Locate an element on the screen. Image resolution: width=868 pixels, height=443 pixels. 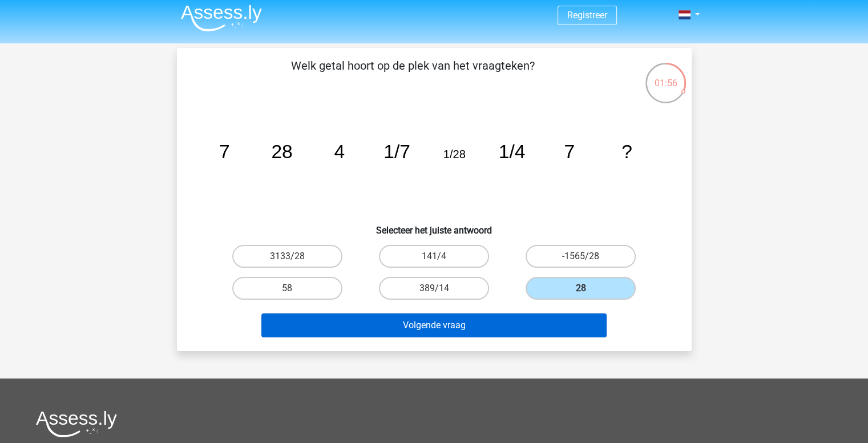
label: 141/4 is located at coordinates (434, 256).